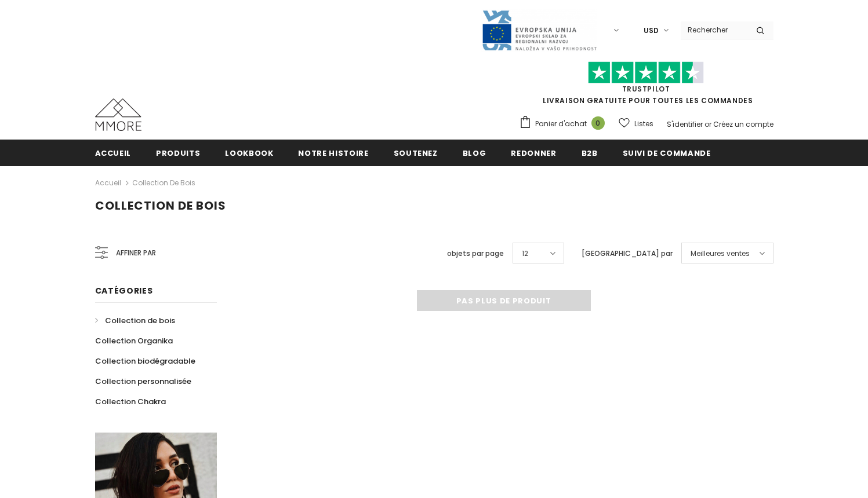  Describe the element at coordinates (646, 86) in the screenshot. I see `span: LIVRAISON GRATUITE POUR TOUTES LES COMMANDES` at that location.